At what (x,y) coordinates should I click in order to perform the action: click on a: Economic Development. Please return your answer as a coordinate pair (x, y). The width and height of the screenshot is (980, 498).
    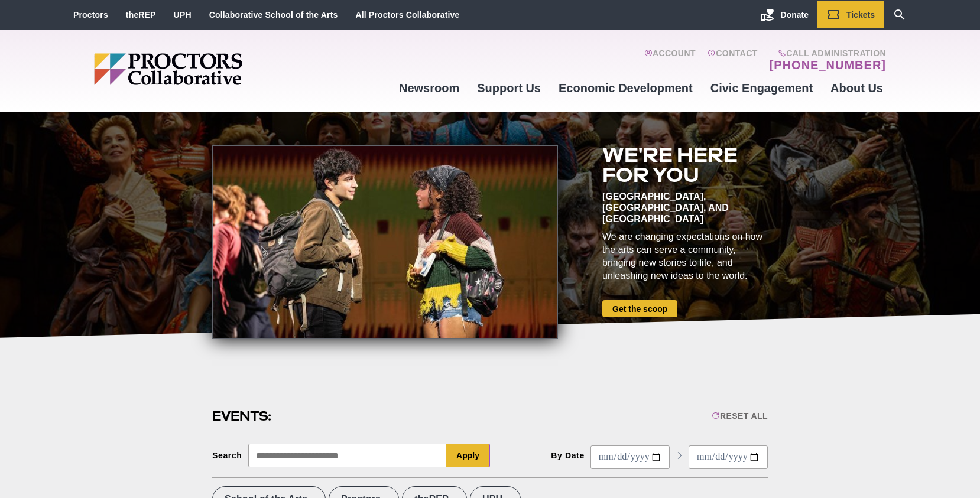
    Looking at the image, I should click on (625, 88).